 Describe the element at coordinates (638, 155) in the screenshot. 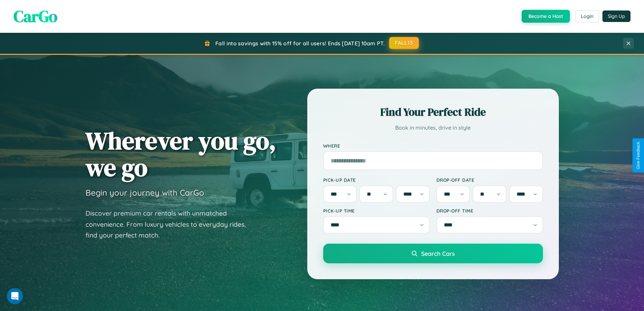

I see `div: Give Feedback` at that location.